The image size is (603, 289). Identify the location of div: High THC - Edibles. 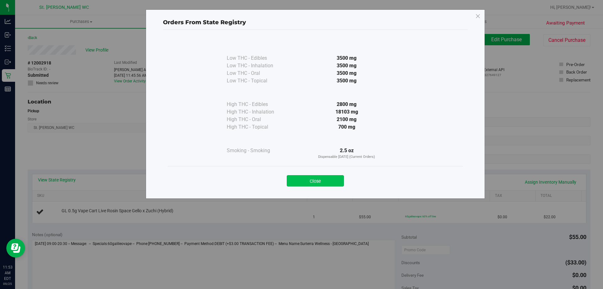
(258, 104).